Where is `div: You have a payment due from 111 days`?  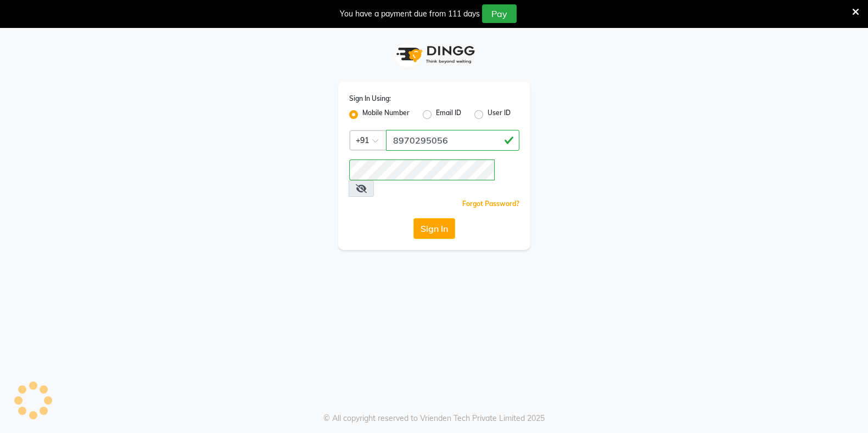 div: You have a payment due from 111 days is located at coordinates (410, 14).